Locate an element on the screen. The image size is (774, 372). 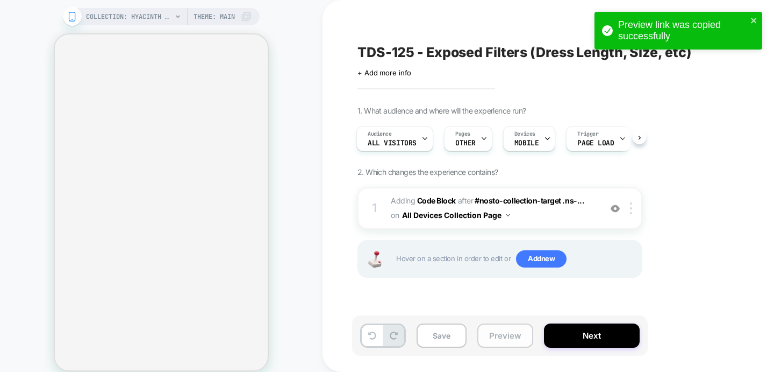
img: crossed eye is located at coordinates (615, 208).